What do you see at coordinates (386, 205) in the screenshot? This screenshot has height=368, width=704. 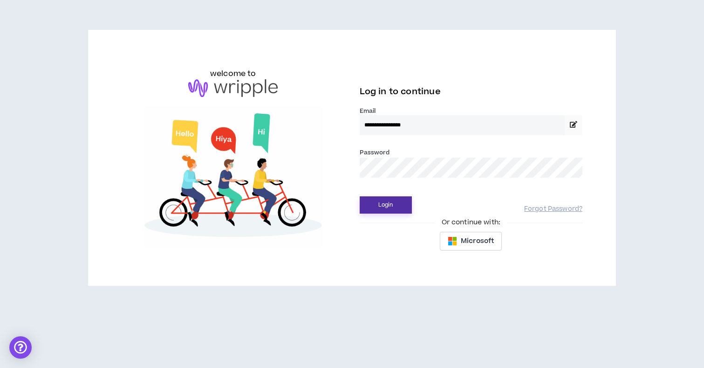 I see `button: Login` at bounding box center [386, 205].